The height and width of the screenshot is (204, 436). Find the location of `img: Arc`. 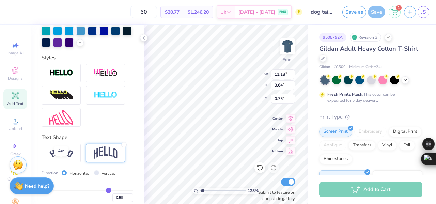

img: Arc is located at coordinates (61, 153).